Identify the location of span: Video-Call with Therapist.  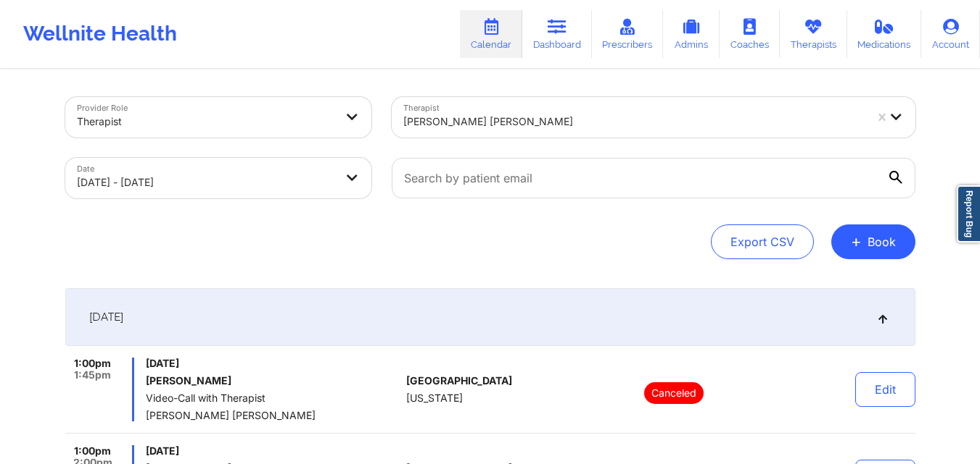
(273, 398).